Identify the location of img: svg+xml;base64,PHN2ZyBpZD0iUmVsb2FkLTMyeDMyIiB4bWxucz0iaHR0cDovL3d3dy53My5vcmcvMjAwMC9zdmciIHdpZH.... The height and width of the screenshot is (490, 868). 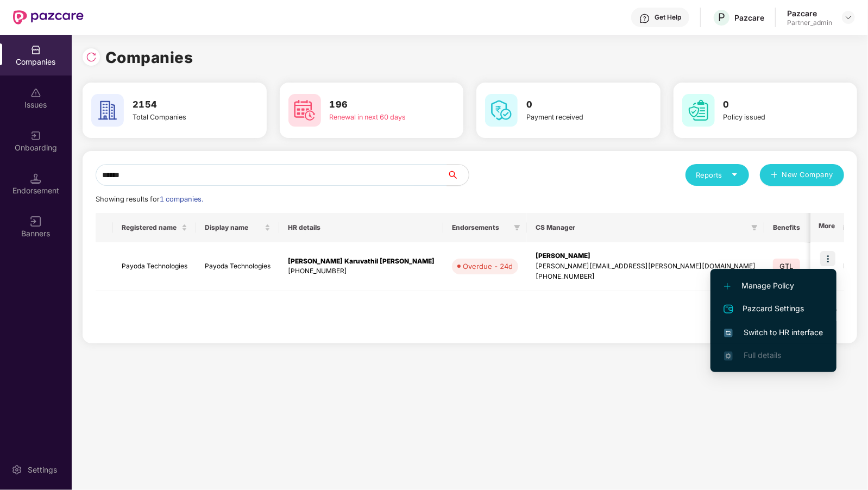
(91, 57).